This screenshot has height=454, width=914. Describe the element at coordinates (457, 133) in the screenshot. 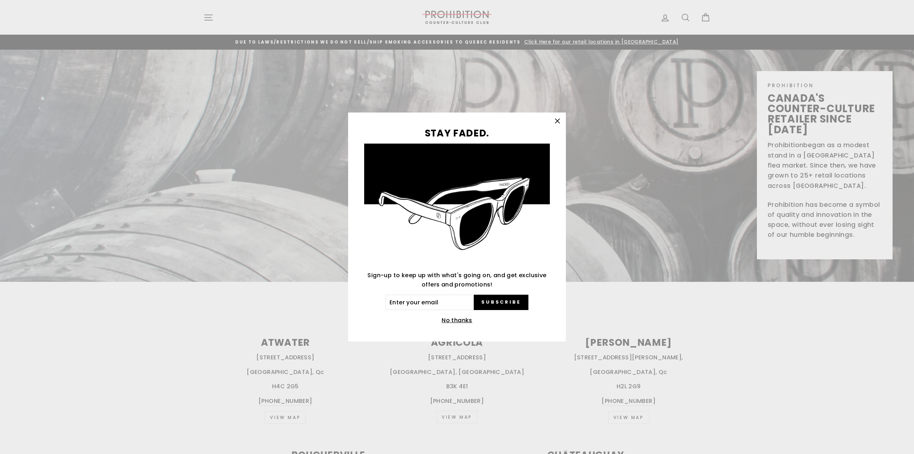

I see `h3: STAY FADED.` at that location.